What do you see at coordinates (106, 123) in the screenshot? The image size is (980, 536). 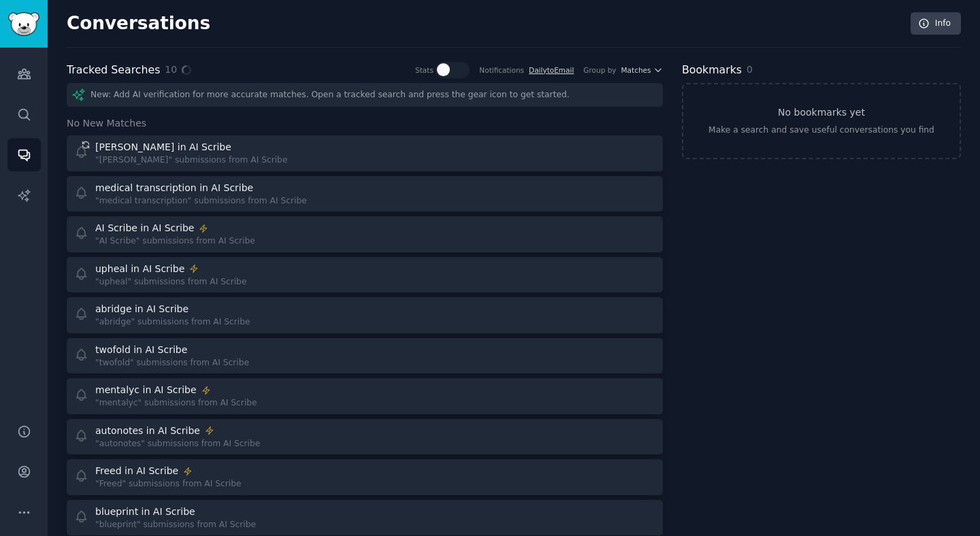 I see `span: No New Matches` at bounding box center [106, 123].